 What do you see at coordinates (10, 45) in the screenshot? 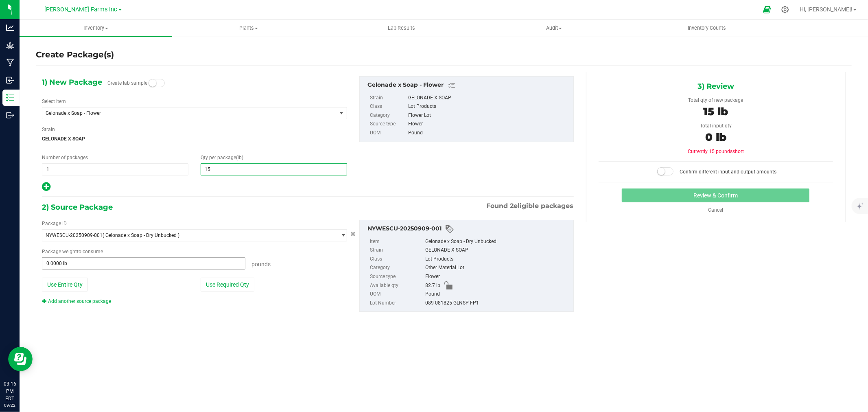
I see `inline-svg: Grow` at bounding box center [10, 45].